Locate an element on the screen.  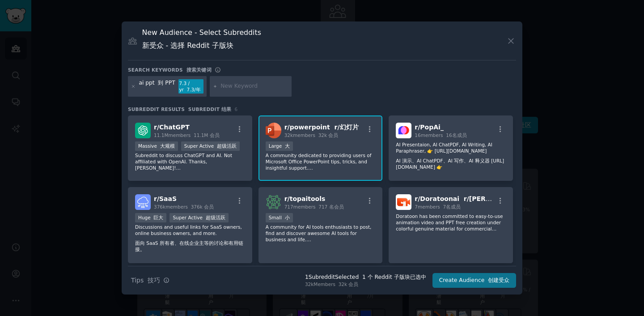
span: r/ topaitools is located at coordinates (305, 199).